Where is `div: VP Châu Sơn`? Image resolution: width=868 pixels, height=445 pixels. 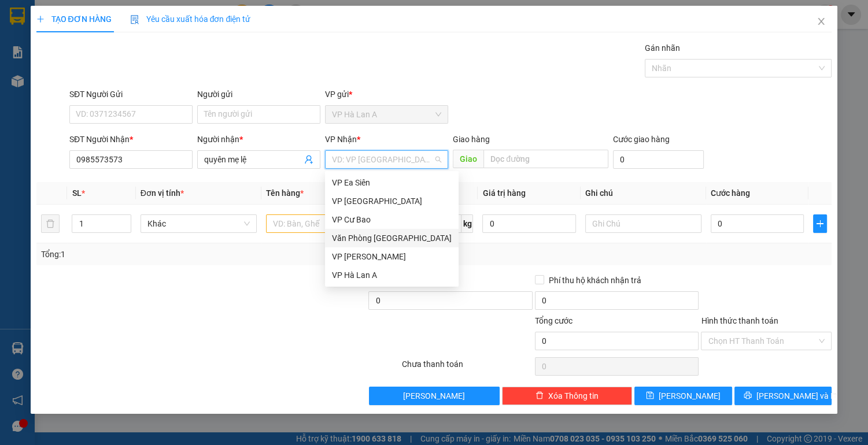
div: VP Châu Sơn is located at coordinates (391, 256).